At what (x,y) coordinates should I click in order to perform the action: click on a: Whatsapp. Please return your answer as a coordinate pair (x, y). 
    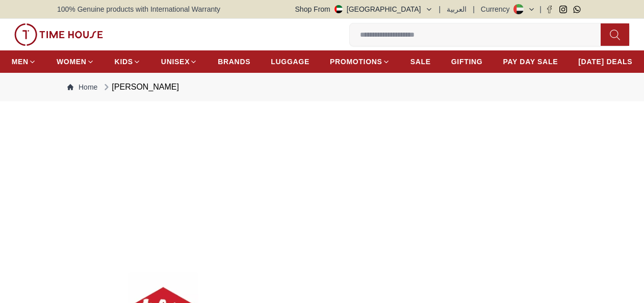
    Looking at the image, I should click on (576, 9).